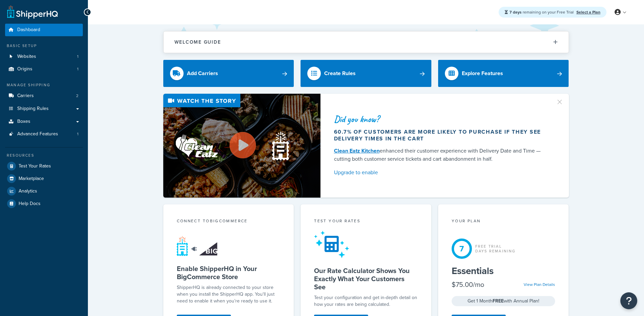 The image size is (644, 316). I want to click on a: Test Your Rates, so click(44, 166).